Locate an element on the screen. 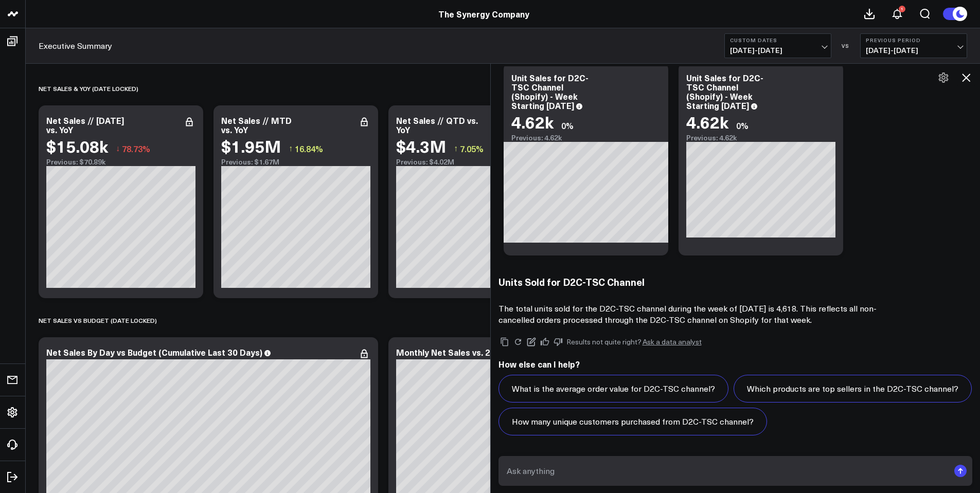 The height and width of the screenshot is (493, 980). b: Previous Period is located at coordinates (913, 40).